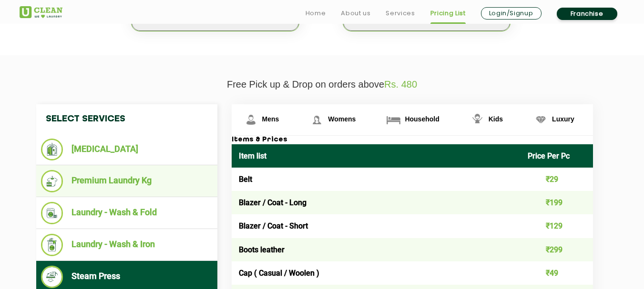 The image size is (644, 289). I want to click on td: Boots leather, so click(376, 250).